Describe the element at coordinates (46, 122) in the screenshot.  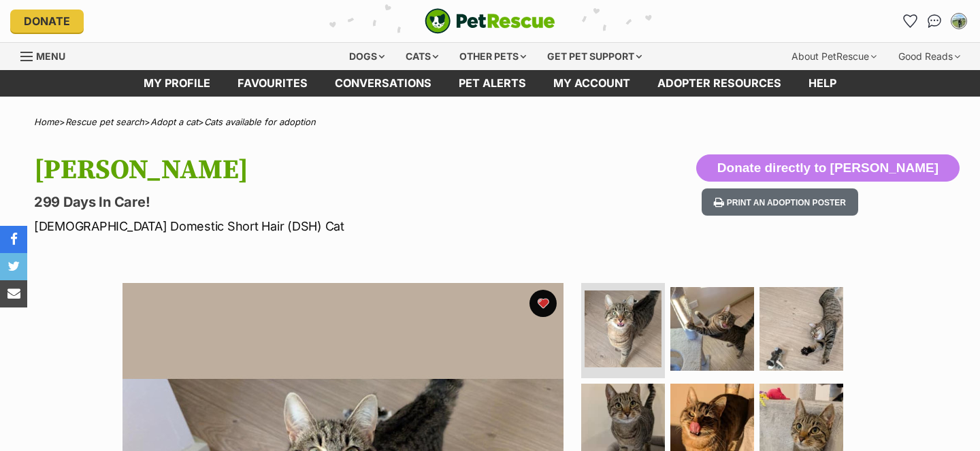
I see `a: Home` at that location.